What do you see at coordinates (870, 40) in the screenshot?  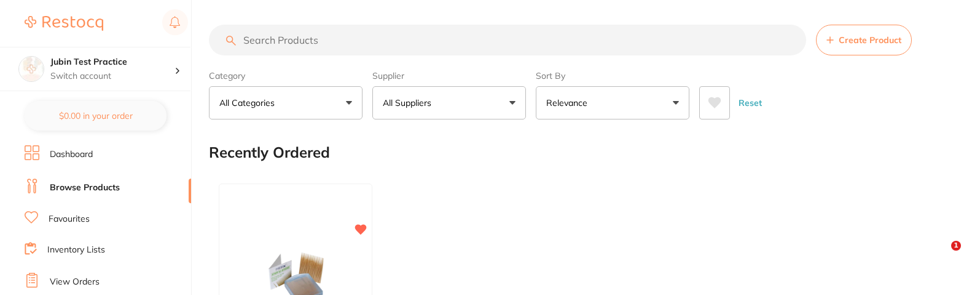 I see `span: Create Product` at bounding box center [870, 40].